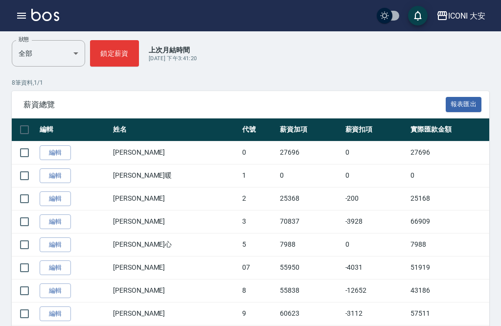 The image size is (501, 326). What do you see at coordinates (114, 53) in the screenshot?
I see `button: 鎖定薪資` at bounding box center [114, 53].